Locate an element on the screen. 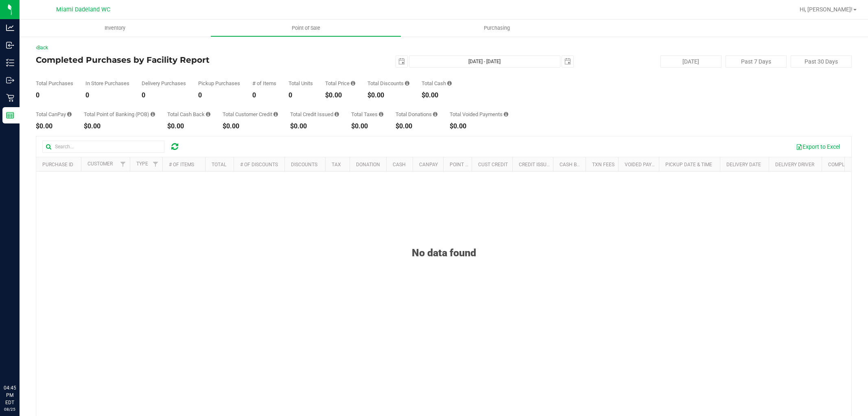 The image size is (868, 416). div: Total Credit Issued is located at coordinates (315, 114).